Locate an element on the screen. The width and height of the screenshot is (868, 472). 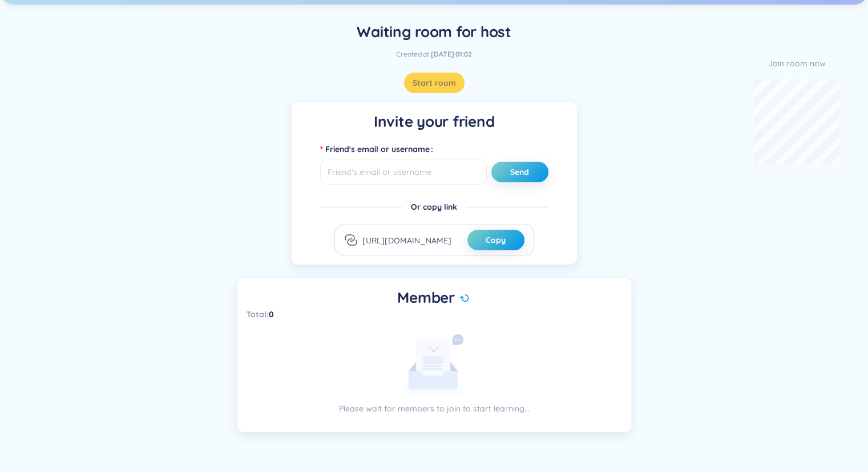
span: Send is located at coordinates (520, 172).